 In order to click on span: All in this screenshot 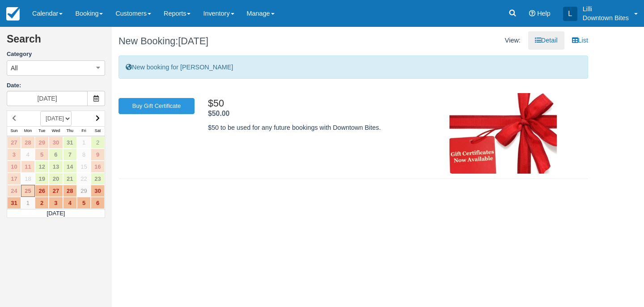, I will do `click(14, 68)`.